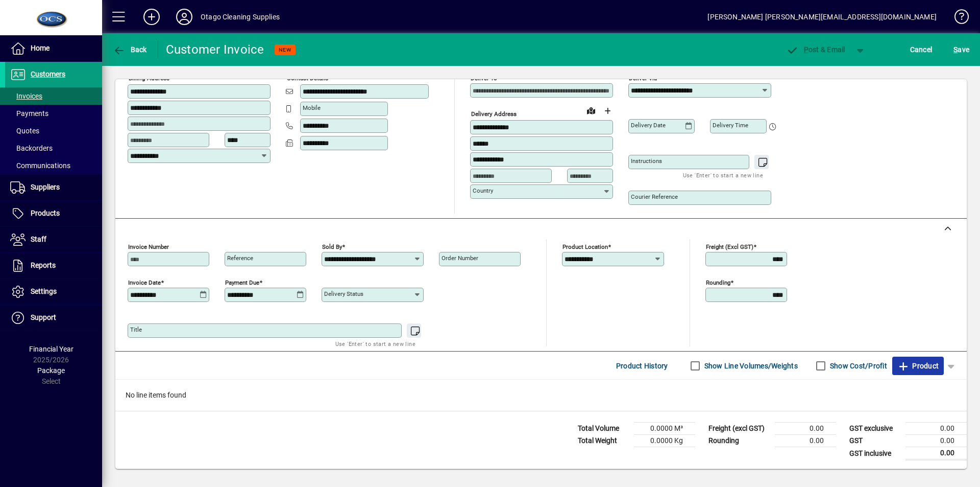  I want to click on span: Products, so click(45, 213).